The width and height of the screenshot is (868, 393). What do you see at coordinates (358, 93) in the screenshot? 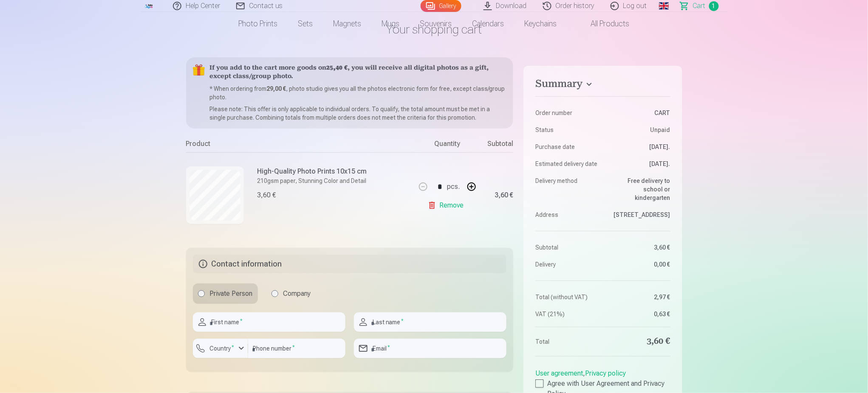
I see `p: * When ordering from , photo studio gives you all the photos electronic form for free, except cla...` at bounding box center [358, 93].